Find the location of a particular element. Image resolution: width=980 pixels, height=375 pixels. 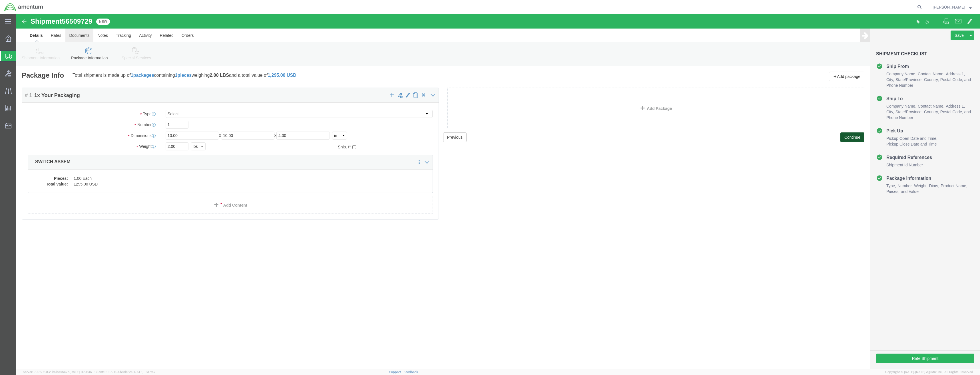

span: Client: 2025.16.0-b4dc8a9 is located at coordinates (125, 372).